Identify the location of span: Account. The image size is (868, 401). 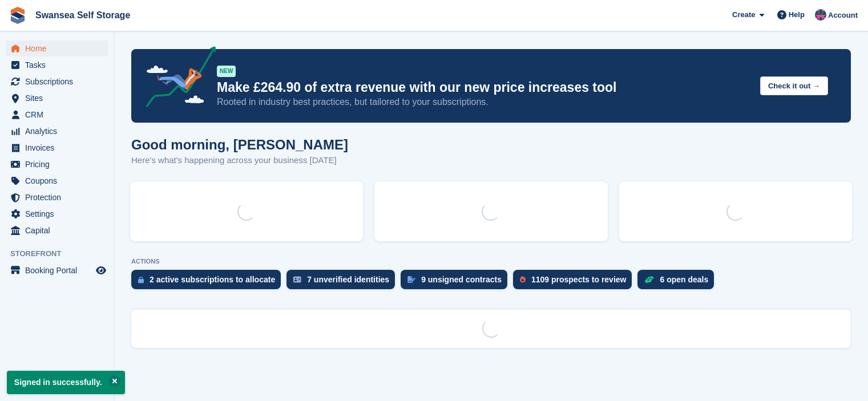
(842, 15).